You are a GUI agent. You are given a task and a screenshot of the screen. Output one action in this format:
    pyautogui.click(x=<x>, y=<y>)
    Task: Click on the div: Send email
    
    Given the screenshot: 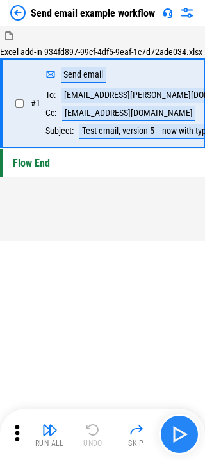 What is the action you would take?
    pyautogui.click(x=83, y=75)
    